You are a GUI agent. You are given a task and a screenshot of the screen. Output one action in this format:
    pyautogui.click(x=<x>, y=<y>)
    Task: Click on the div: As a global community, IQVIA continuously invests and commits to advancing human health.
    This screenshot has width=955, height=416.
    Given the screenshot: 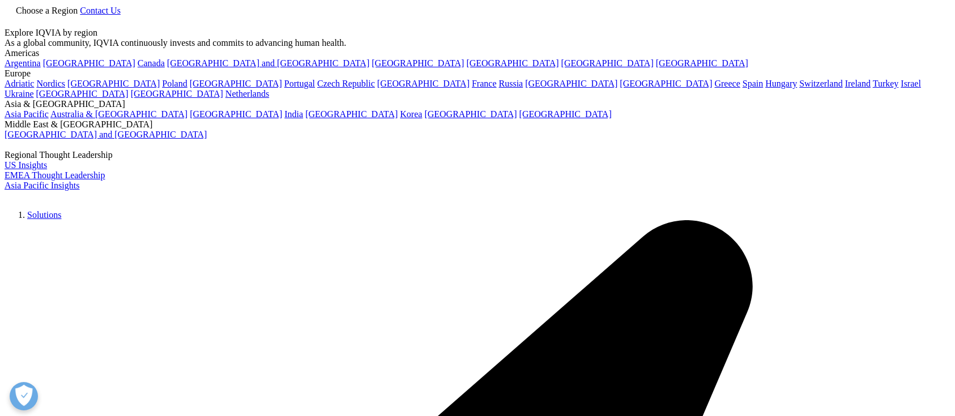 What is the action you would take?
    pyautogui.click(x=477, y=43)
    